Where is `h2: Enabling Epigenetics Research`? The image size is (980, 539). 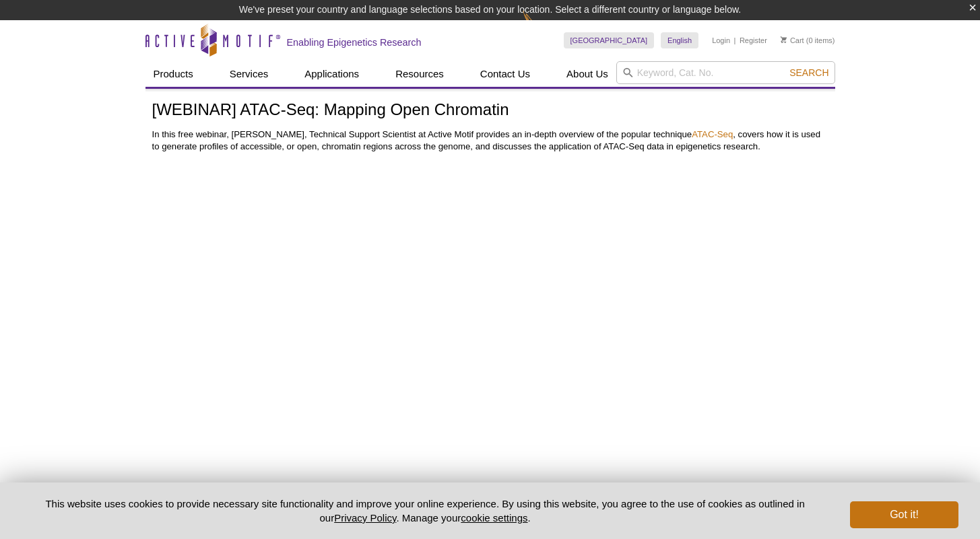 h2: Enabling Epigenetics Research is located at coordinates (354, 42).